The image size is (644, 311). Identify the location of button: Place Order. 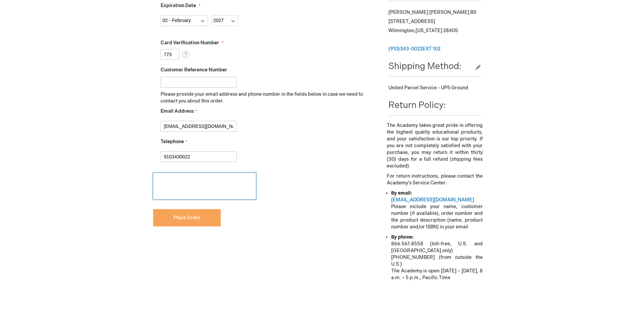
(187, 217).